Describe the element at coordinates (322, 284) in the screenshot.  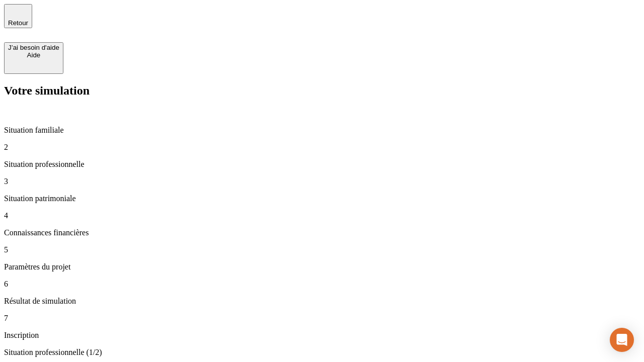
I see `p: 6` at that location.